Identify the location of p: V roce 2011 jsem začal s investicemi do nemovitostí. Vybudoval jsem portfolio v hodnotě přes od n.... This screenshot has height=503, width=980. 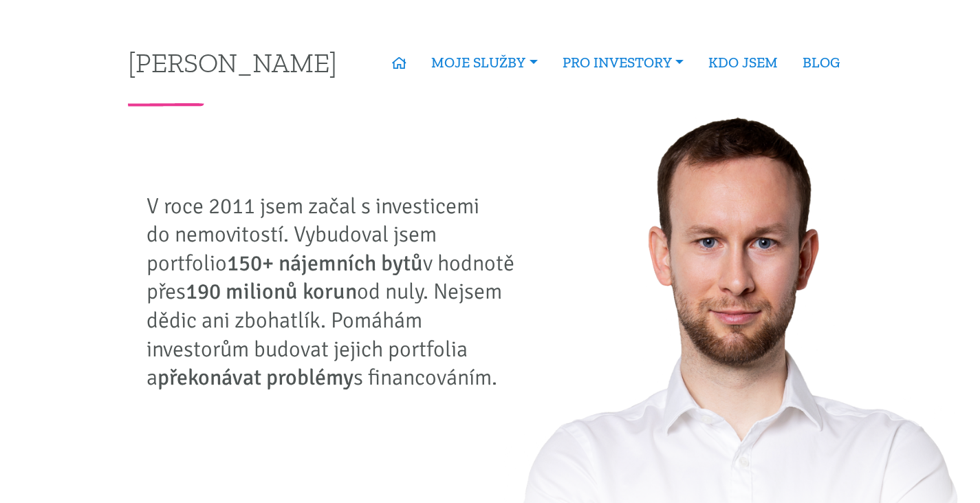
(336, 292).